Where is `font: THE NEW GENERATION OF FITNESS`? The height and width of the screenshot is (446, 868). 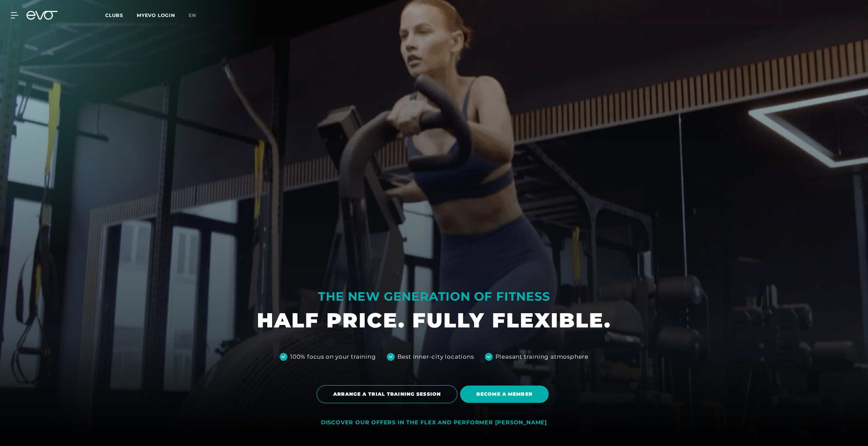
font: THE NEW GENERATION OF FITNESS is located at coordinates (434, 296).